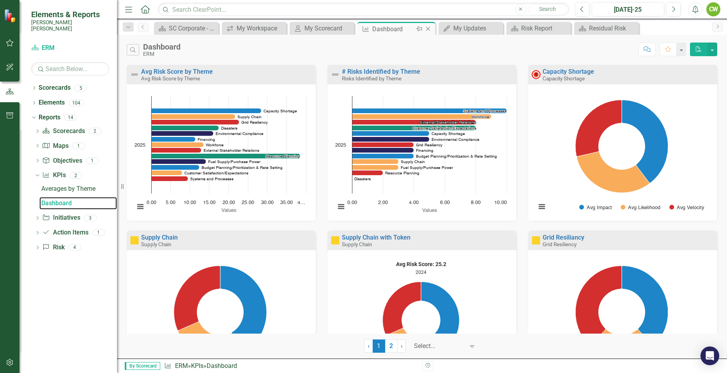 The width and height of the screenshot is (727, 373). What do you see at coordinates (539, 28) in the screenshot?
I see `a: Risk Report` at bounding box center [539, 28].